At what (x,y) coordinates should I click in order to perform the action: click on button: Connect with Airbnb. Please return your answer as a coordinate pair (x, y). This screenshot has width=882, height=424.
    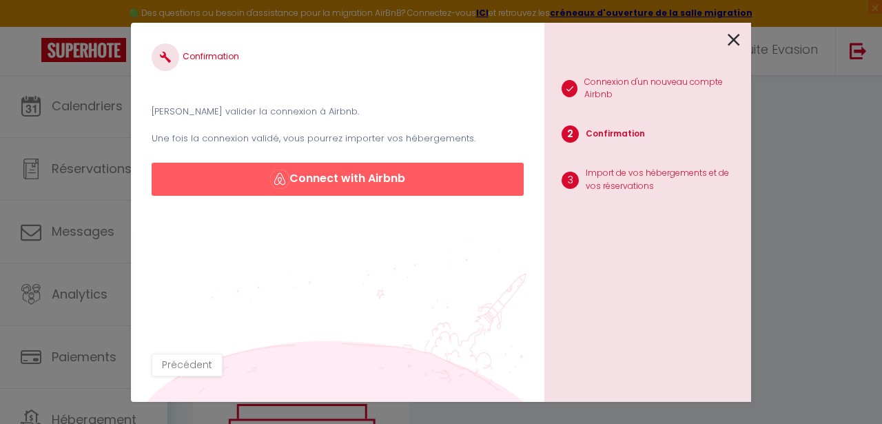
    Looking at the image, I should click on (338, 179).